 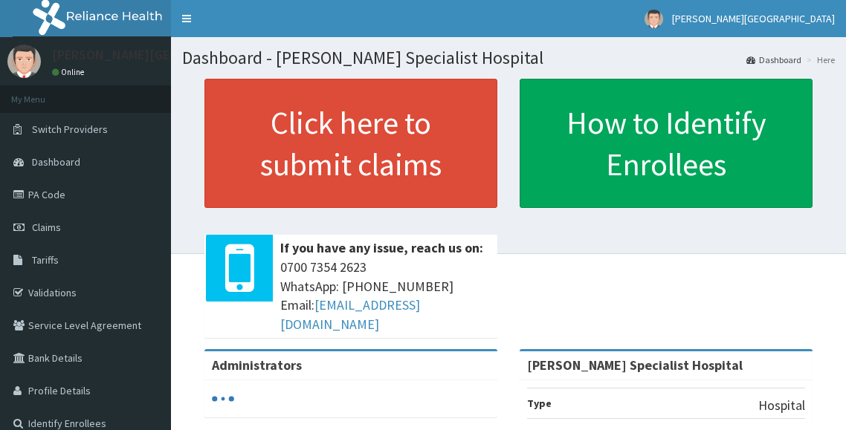 What do you see at coordinates (539, 404) in the screenshot?
I see `b: Type` at bounding box center [539, 404].